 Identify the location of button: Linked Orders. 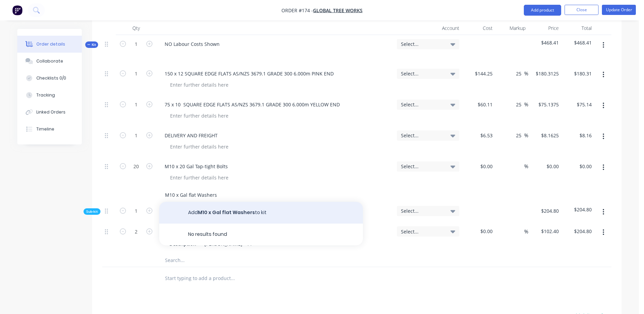
(50, 112).